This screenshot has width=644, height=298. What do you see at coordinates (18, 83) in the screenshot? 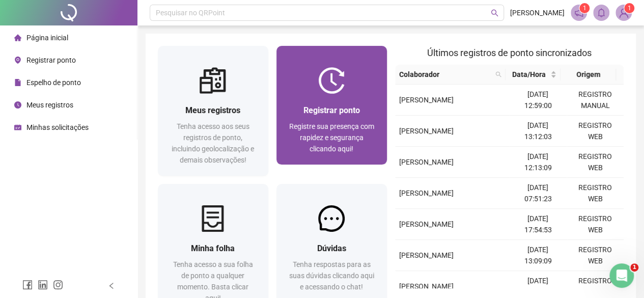
I see `span: file` at bounding box center [18, 83].